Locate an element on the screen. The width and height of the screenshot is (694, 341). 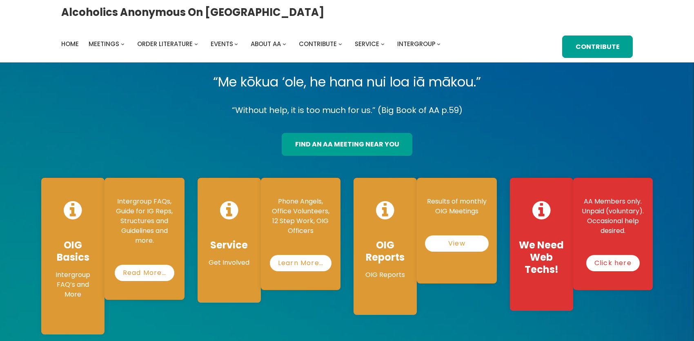
p: Intergroup FAQ’s and More is located at coordinates (73, 285).